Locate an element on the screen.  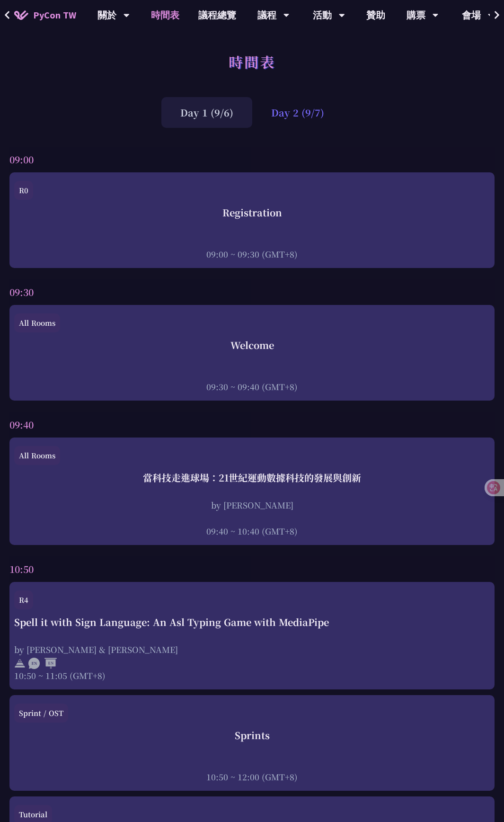
img: ENEN.5a408d1.svg is located at coordinates (43, 664).